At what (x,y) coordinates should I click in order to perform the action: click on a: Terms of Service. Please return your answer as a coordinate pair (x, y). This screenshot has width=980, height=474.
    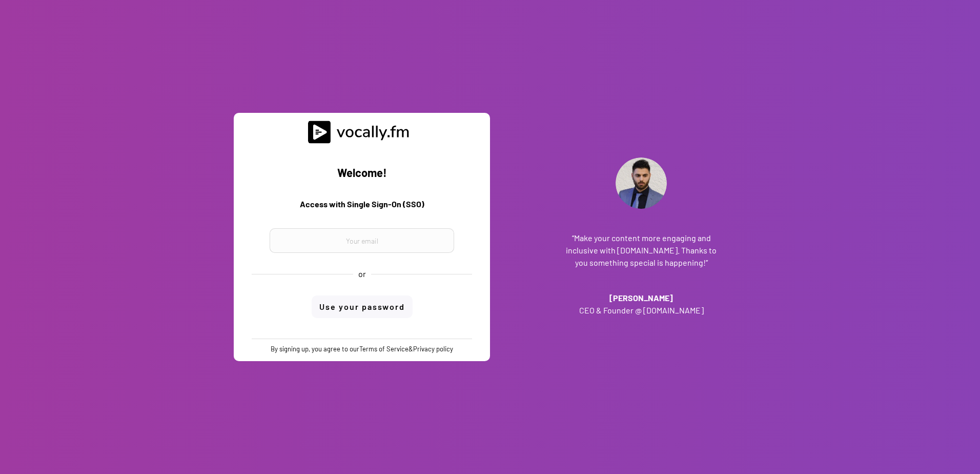
    Looking at the image, I should click on (384, 349).